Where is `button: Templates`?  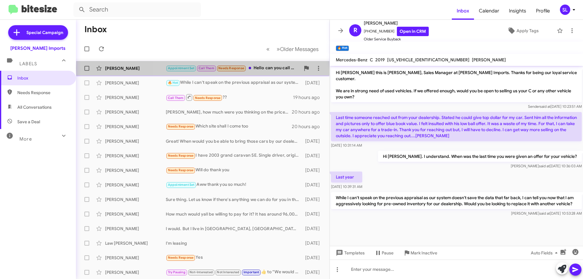
button: Templates is located at coordinates (349, 253).